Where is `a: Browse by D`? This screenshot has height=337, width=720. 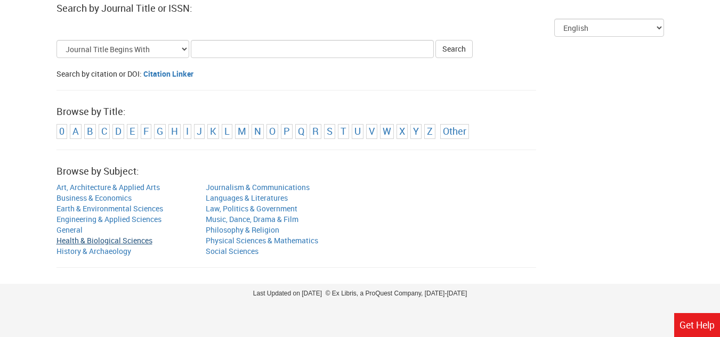
a: Browse by D is located at coordinates (118, 131).